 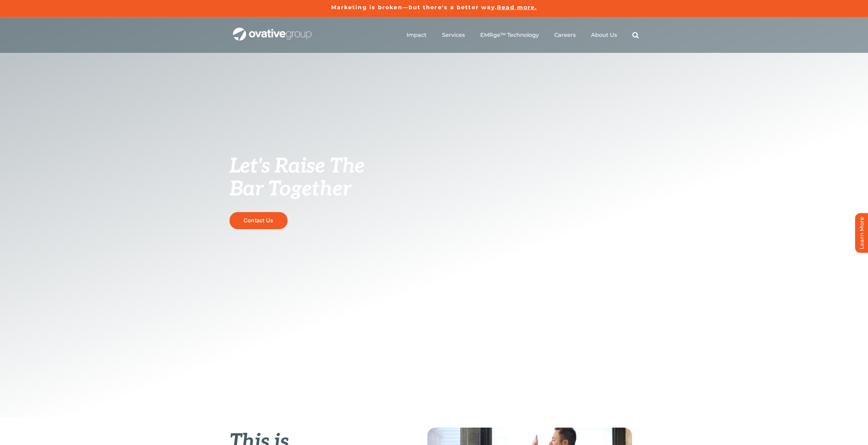 What do you see at coordinates (510, 35) in the screenshot?
I see `span: EMRge™ Technology` at bounding box center [510, 35].